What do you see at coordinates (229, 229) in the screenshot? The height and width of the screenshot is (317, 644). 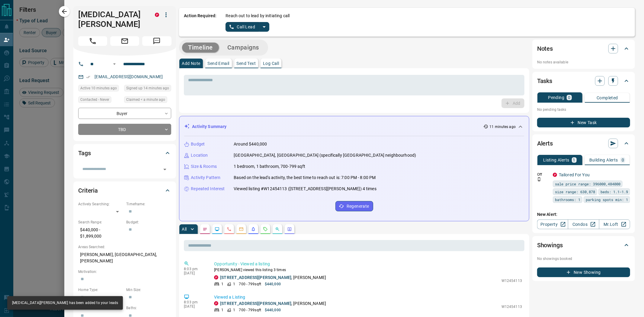 I see `svg: Calls` at bounding box center [229, 229].